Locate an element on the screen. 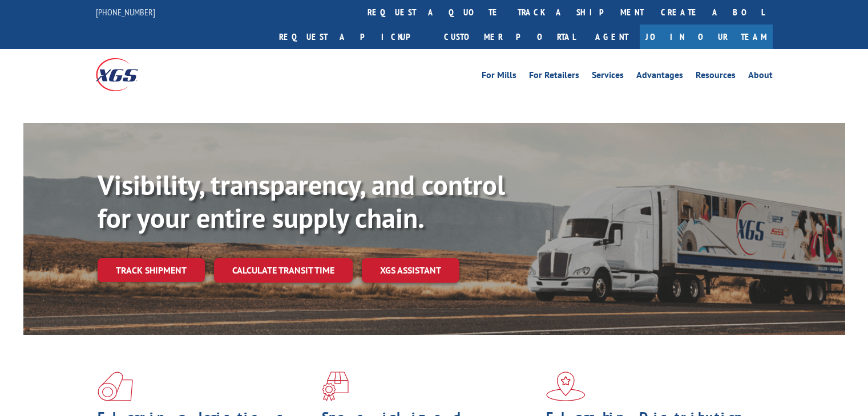  a: About is located at coordinates (760, 77).